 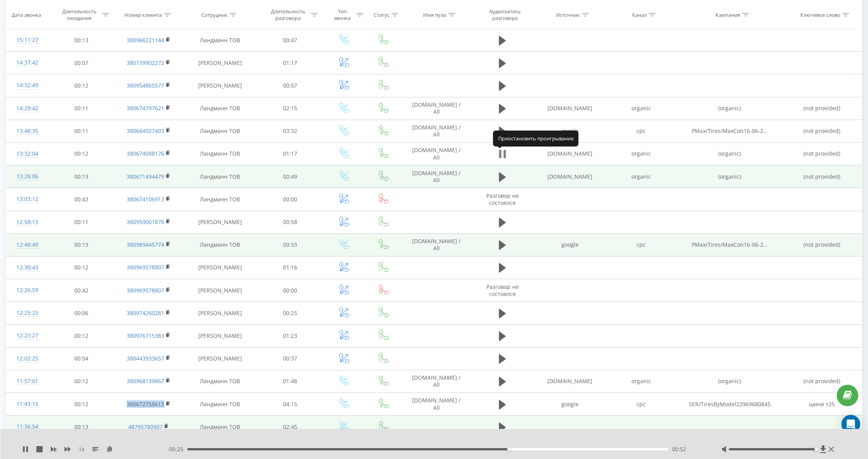 What do you see at coordinates (28, 40) in the screenshot?
I see `div: 15:11:27` at bounding box center [28, 40].